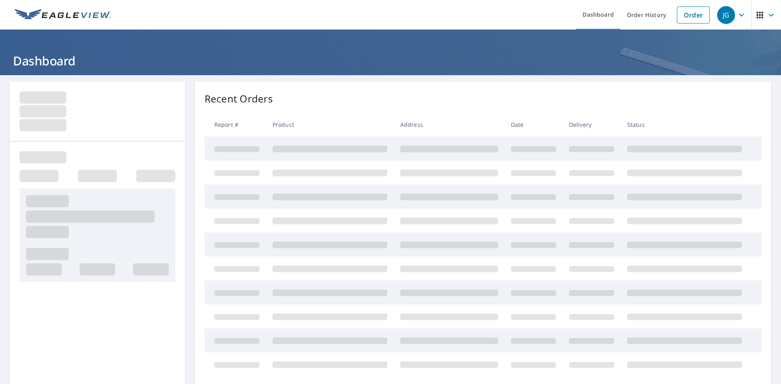 The image size is (781, 384). What do you see at coordinates (63, 15) in the screenshot?
I see `img: EV Logo` at bounding box center [63, 15].